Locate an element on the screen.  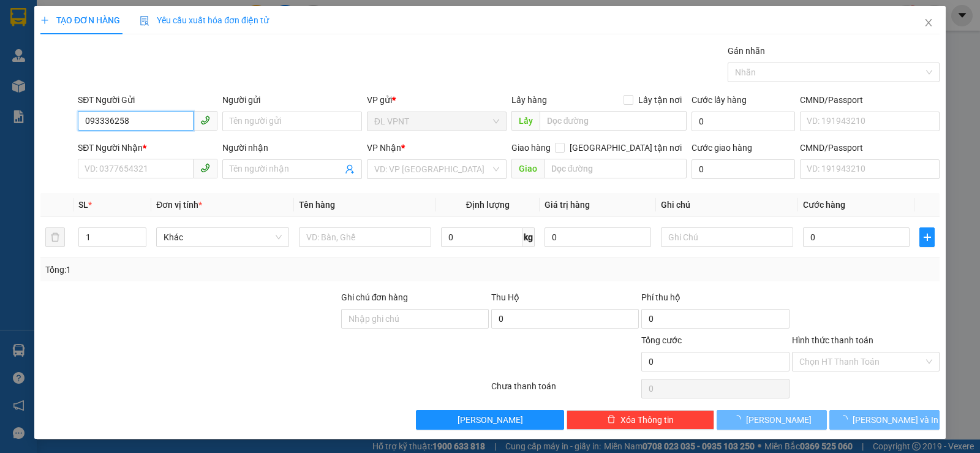
span: up is located at coordinates (140, 233).